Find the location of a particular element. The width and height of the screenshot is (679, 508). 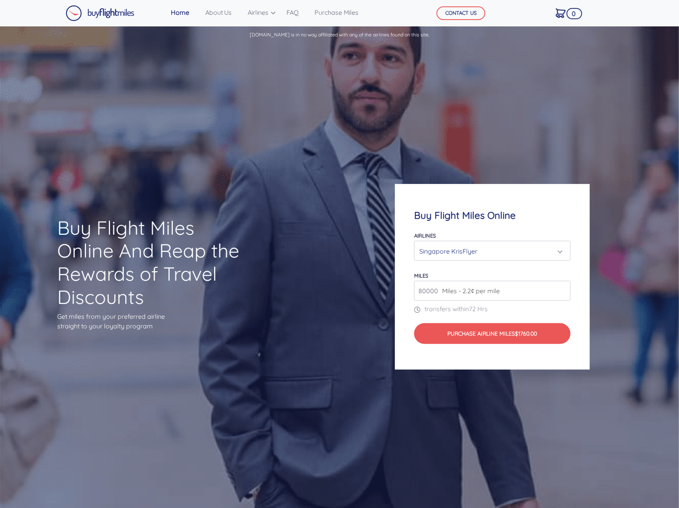

img: Buy Flight Miles Logo is located at coordinates (100, 13).